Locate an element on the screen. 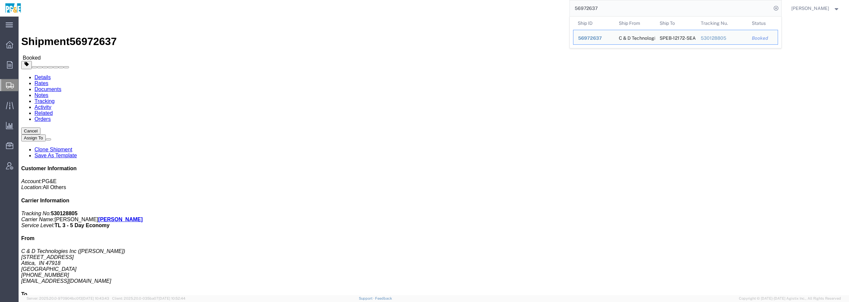  table: Search Results is located at coordinates (677, 32).